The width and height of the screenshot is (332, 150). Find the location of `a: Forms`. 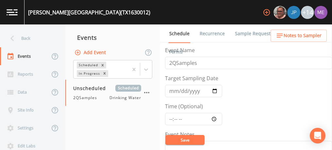

a: Forms is located at coordinates (176, 52).